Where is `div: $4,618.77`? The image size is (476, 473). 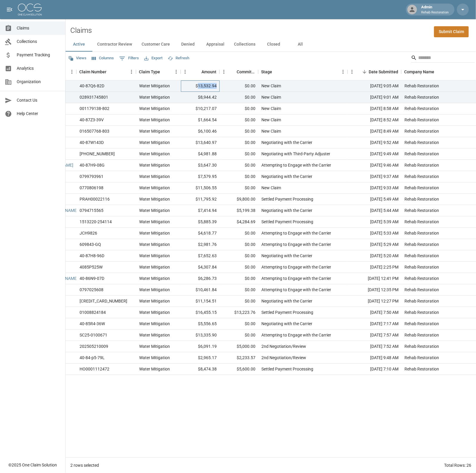 div: $4,618.77 is located at coordinates (200, 233).